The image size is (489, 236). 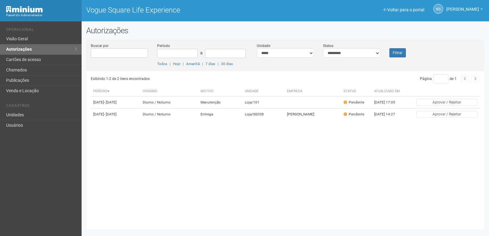 I want to click on div: Painel do Administrador, so click(x=42, y=15).